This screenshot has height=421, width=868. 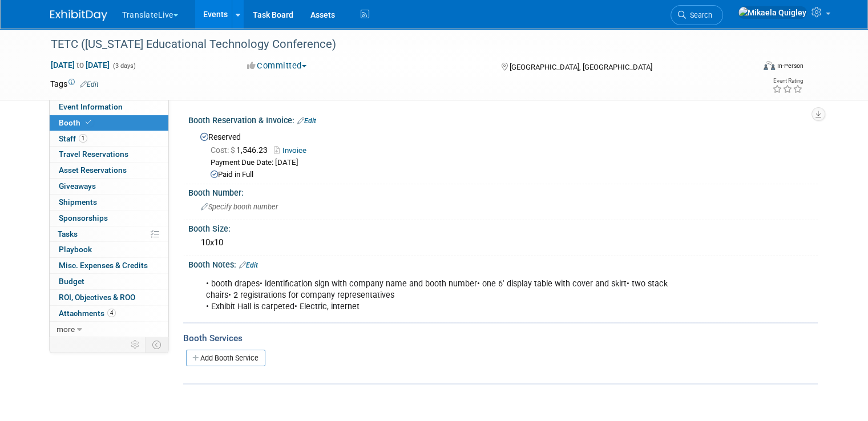 I want to click on a: Booth, so click(x=109, y=122).